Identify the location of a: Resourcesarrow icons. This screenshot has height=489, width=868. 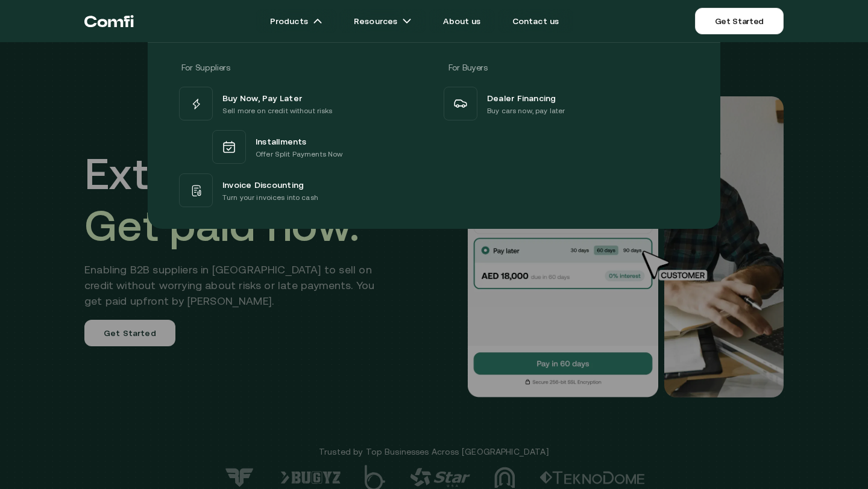
(382, 21).